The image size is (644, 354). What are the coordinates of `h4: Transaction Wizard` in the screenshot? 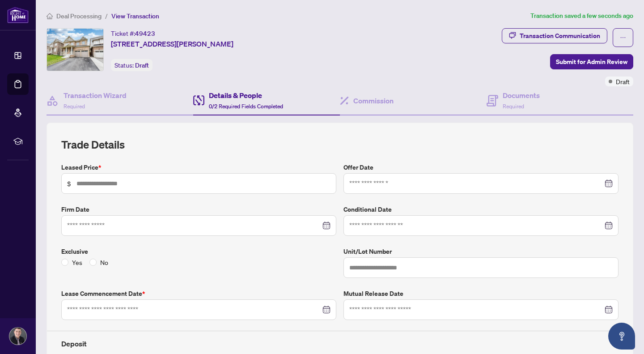 It's located at (95, 95).